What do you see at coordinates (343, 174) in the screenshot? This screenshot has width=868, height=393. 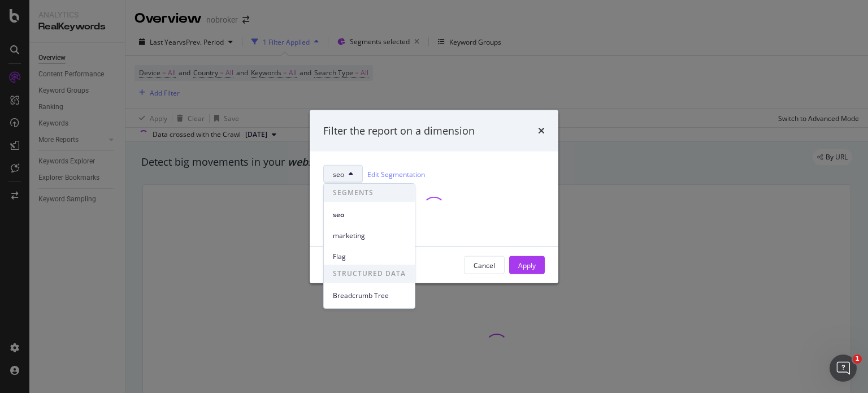 I see `button: seo` at bounding box center [343, 174].